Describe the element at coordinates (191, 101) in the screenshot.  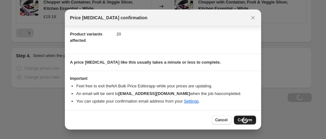
I see `a: Settings` at that location.